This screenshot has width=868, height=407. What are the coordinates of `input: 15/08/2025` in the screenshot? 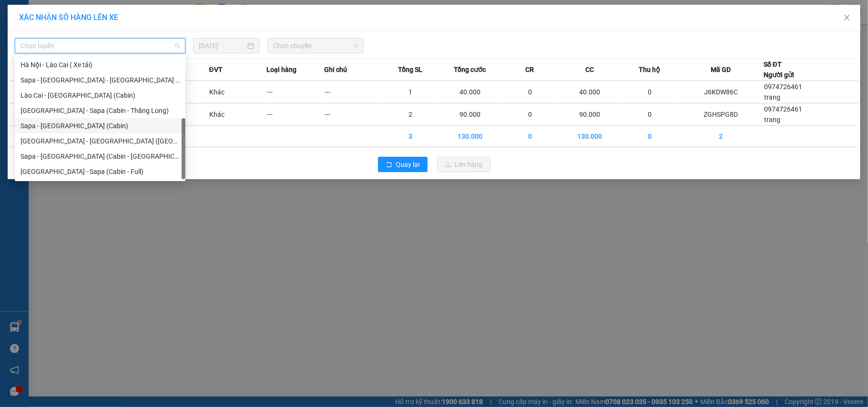 It's located at (222, 46).